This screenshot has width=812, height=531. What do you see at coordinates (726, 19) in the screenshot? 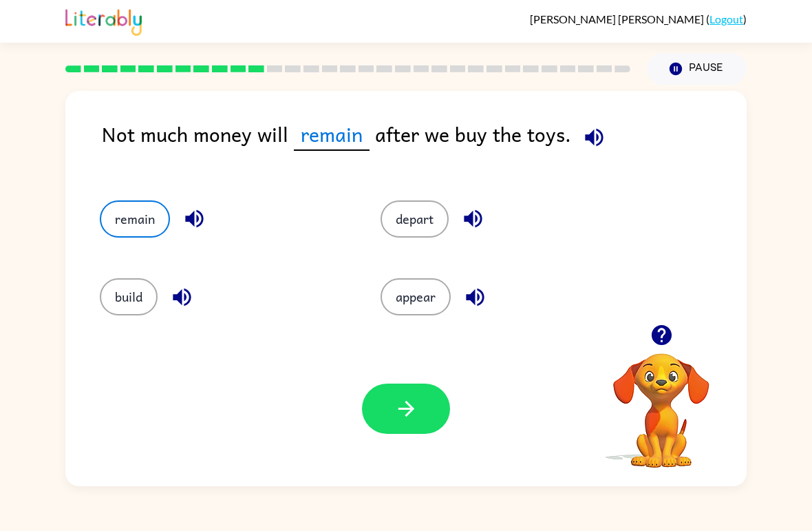
I see `a: Logout` at bounding box center [726, 19].